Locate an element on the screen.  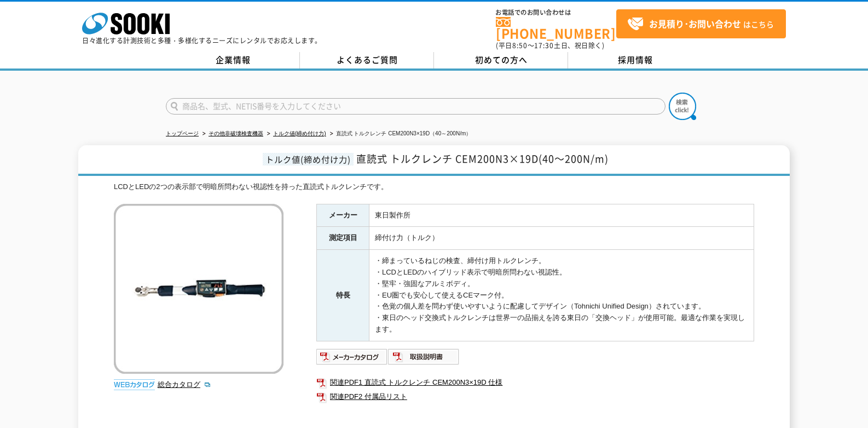
td: 東日製作所 is located at coordinates (562, 215).